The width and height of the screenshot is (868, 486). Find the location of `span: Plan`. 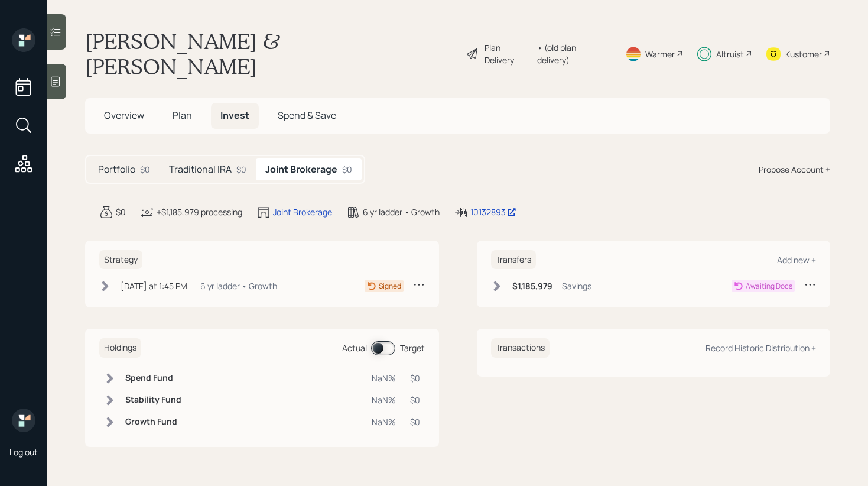

span: Plan is located at coordinates (182, 115).